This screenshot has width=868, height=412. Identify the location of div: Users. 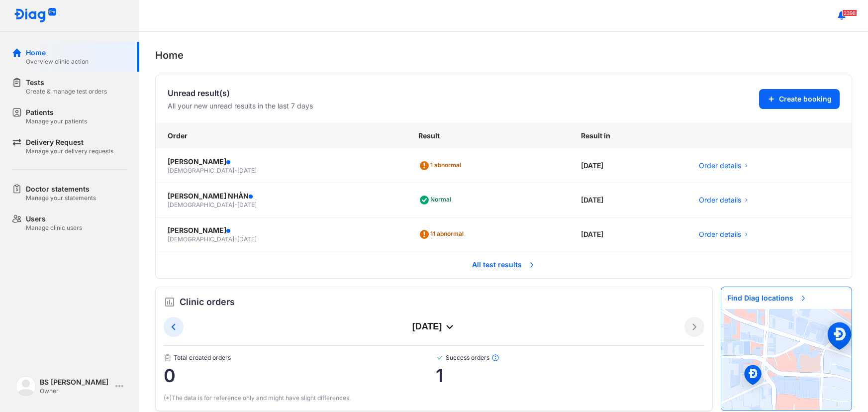
(54, 219).